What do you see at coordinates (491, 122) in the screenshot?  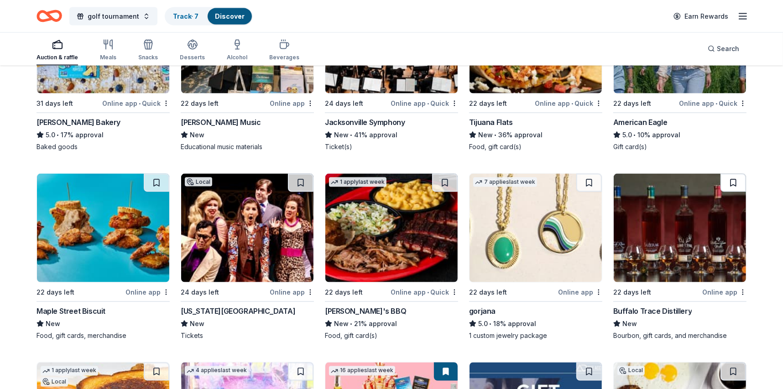 I see `div: Tijuana Flats` at bounding box center [491, 122].